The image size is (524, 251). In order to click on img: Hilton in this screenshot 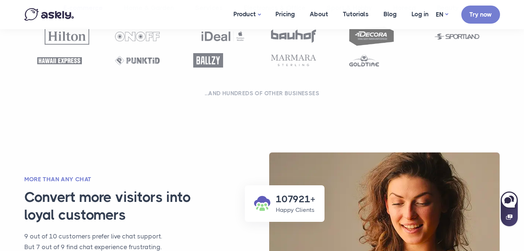, I will do `click(67, 36)`.